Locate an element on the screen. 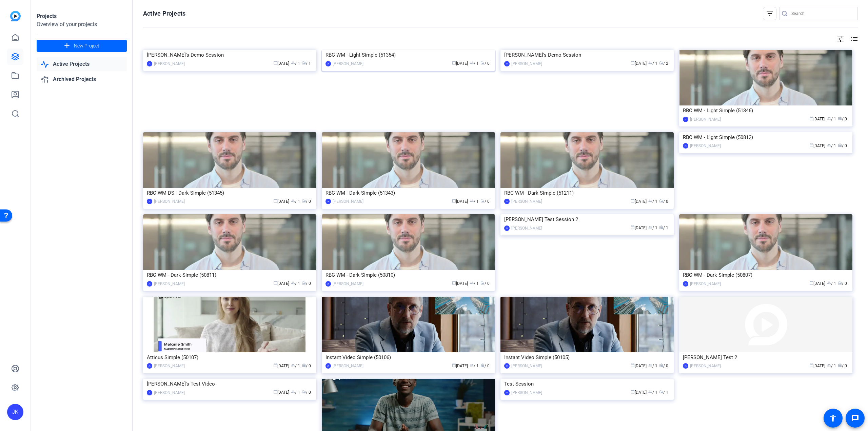  mat-icon: filter_list is located at coordinates (770, 13).